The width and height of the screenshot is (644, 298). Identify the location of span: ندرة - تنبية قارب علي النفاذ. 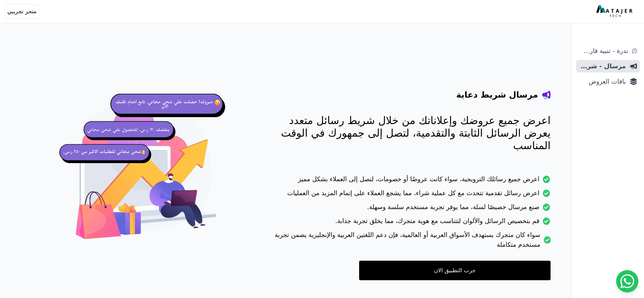
(603, 51).